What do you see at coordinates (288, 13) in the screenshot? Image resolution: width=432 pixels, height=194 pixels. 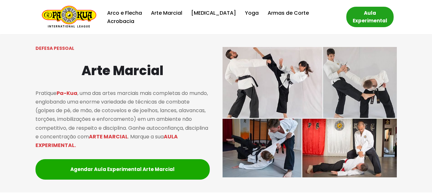 I see `a: Armas de Corte` at bounding box center [288, 13].